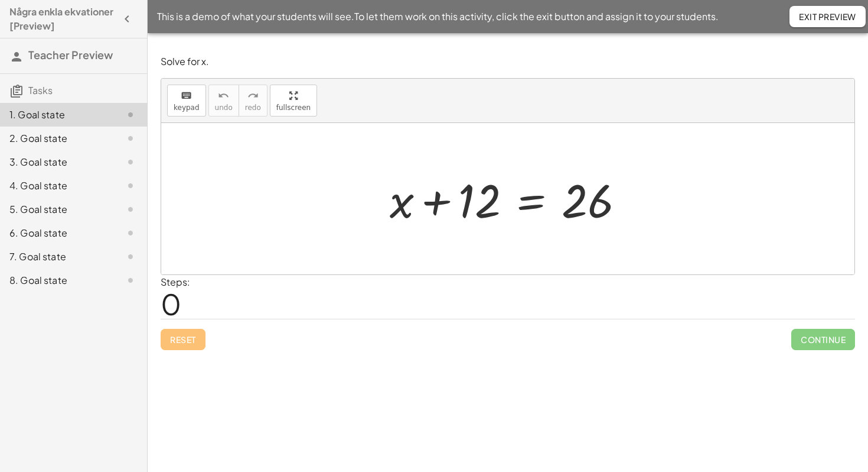 This screenshot has height=472, width=868. I want to click on div: 2. Goal state, so click(57, 138).